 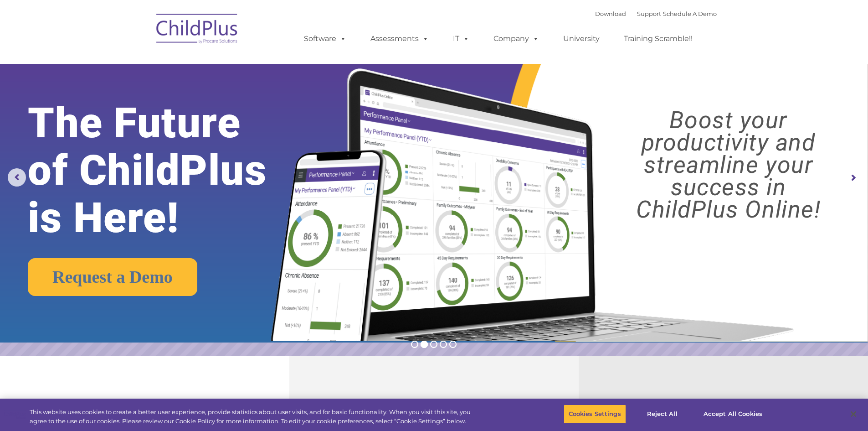 What do you see at coordinates (166, 171) in the screenshot?
I see `rs-layer: The Future of ChildPlus is Here!` at bounding box center [166, 171].